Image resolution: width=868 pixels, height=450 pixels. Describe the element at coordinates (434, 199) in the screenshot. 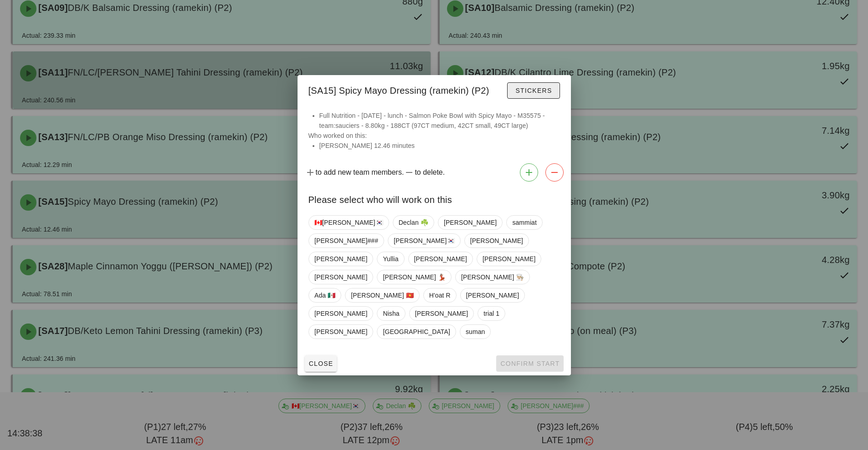

I see `div: Please select who will work on this` at that location.